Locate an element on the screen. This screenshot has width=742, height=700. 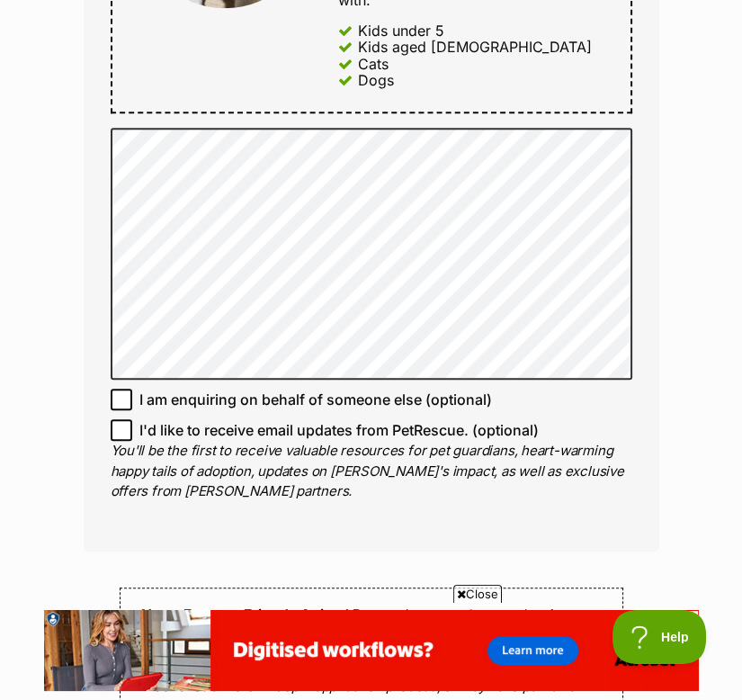
div: Cats is located at coordinates (373, 64).